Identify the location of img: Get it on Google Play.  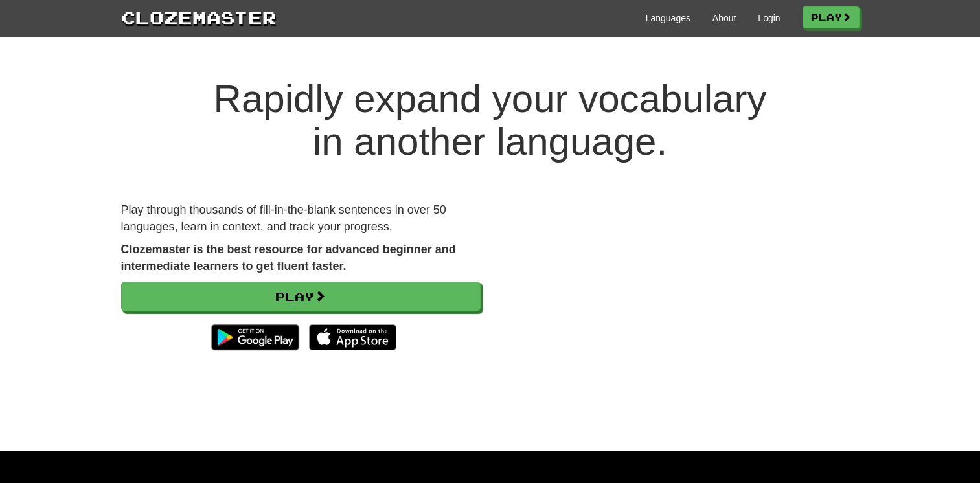
(254, 337).